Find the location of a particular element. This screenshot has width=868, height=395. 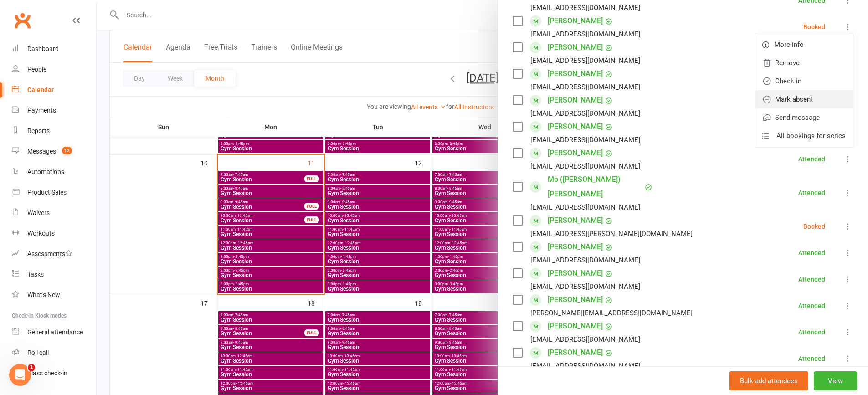

span: More info is located at coordinates (789, 45).